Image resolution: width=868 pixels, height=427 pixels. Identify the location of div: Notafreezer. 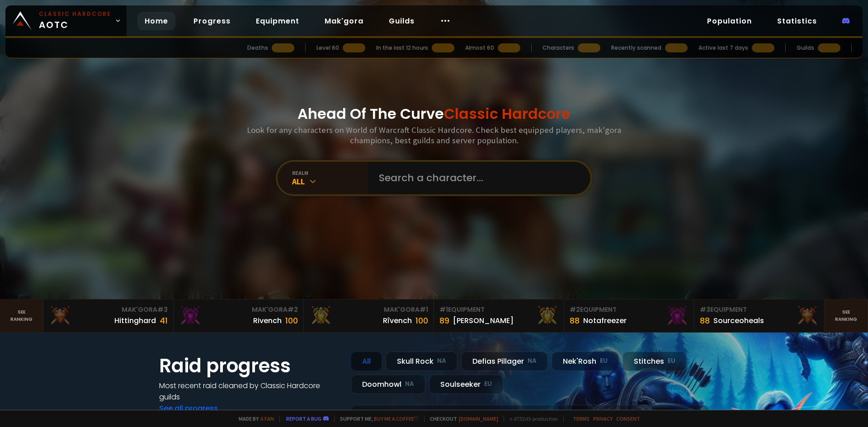
(605, 320).